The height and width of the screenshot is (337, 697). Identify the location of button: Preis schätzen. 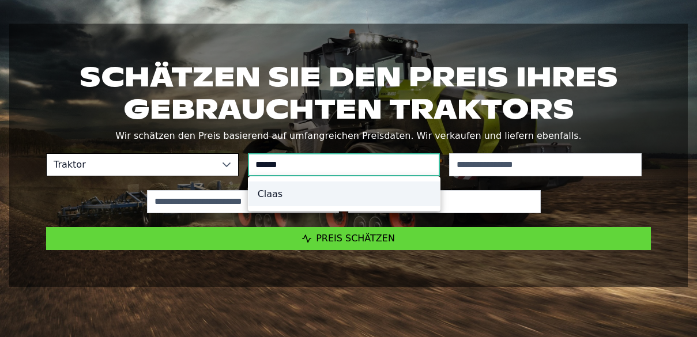
(348, 239).